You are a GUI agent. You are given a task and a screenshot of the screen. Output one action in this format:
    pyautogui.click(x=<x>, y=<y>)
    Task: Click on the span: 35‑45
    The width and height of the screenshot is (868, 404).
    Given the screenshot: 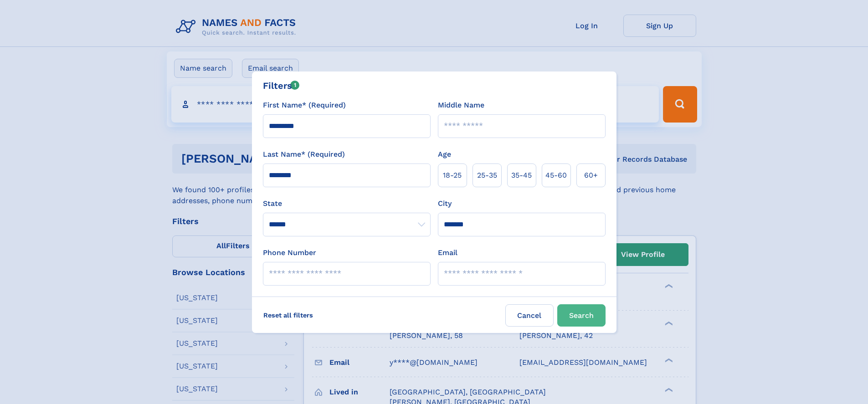 What is the action you would take?
    pyautogui.click(x=521, y=175)
    